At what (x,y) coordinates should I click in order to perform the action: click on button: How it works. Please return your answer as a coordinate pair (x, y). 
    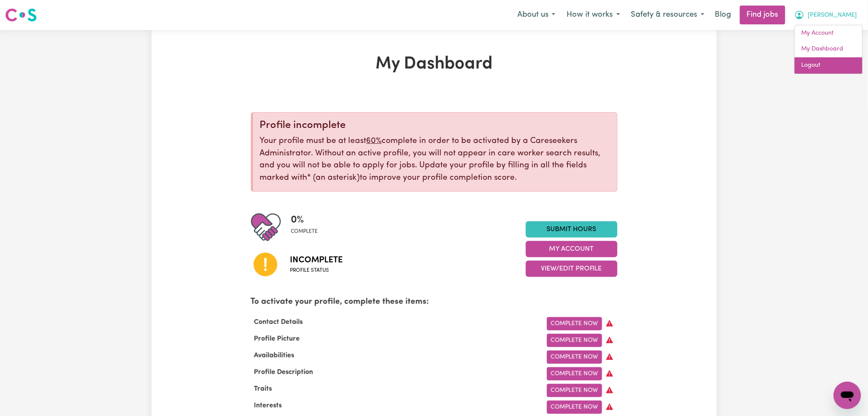
    Looking at the image, I should click on (593, 15).